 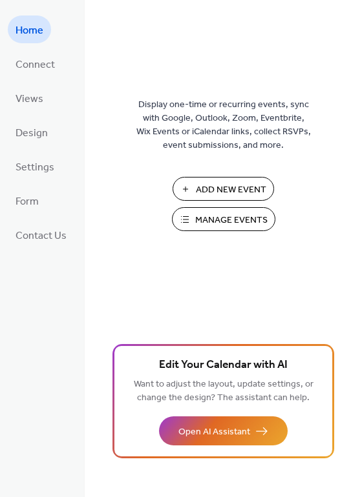 I want to click on span: Open AI Assistant, so click(x=214, y=432).